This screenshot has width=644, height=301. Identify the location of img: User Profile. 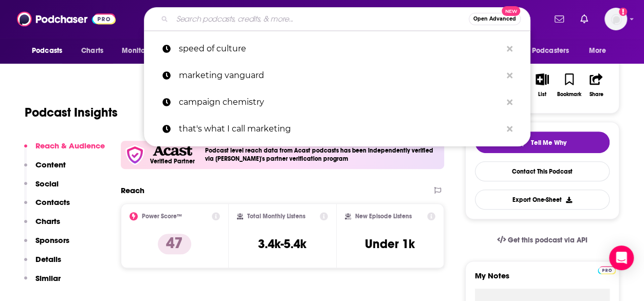
(616, 19).